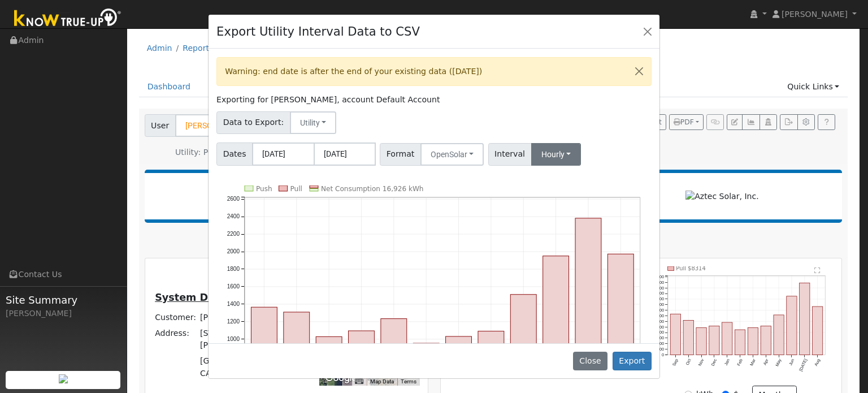 Image resolution: width=868 pixels, height=393 pixels. What do you see at coordinates (233, 216) in the screenshot?
I see `text: 2400` at bounding box center [233, 216].